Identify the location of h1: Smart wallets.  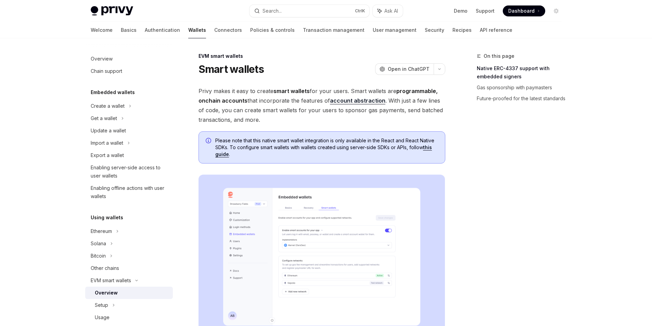
(231, 69).